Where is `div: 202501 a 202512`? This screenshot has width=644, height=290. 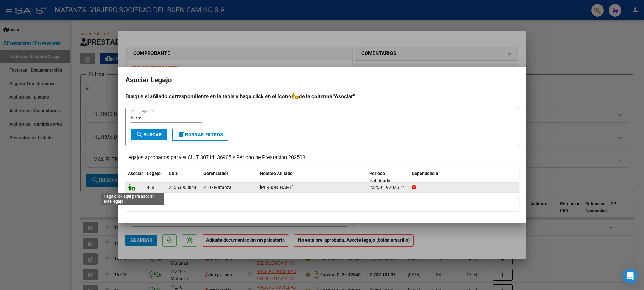
div: 202501 a 202512 is located at coordinates (388, 187).